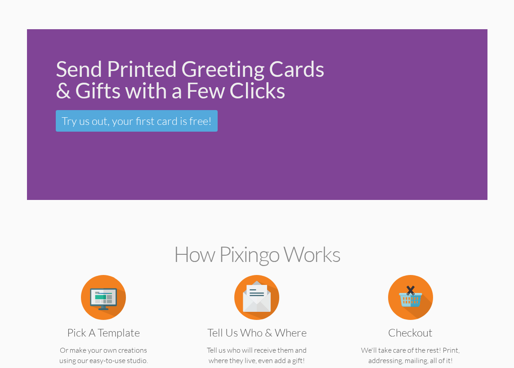  What do you see at coordinates (137, 121) in the screenshot?
I see `span: Try us out, your first card is free!` at bounding box center [137, 121].